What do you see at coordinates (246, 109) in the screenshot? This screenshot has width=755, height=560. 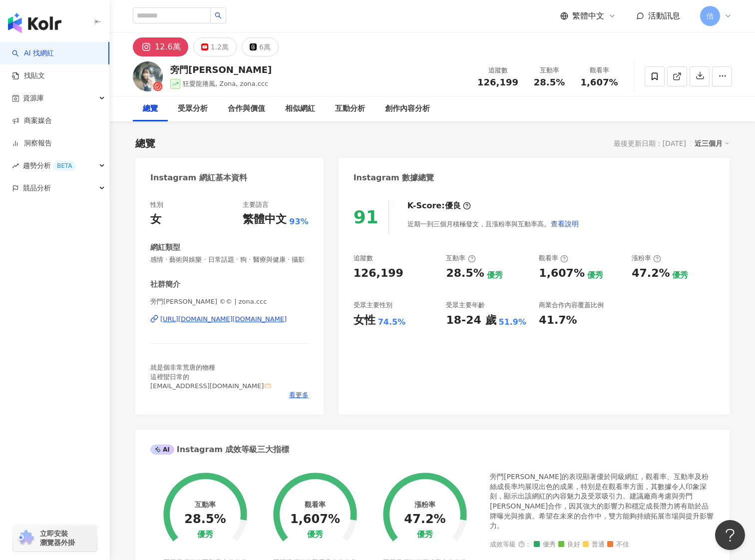 I see `div: 合作與價值` at bounding box center [246, 109].